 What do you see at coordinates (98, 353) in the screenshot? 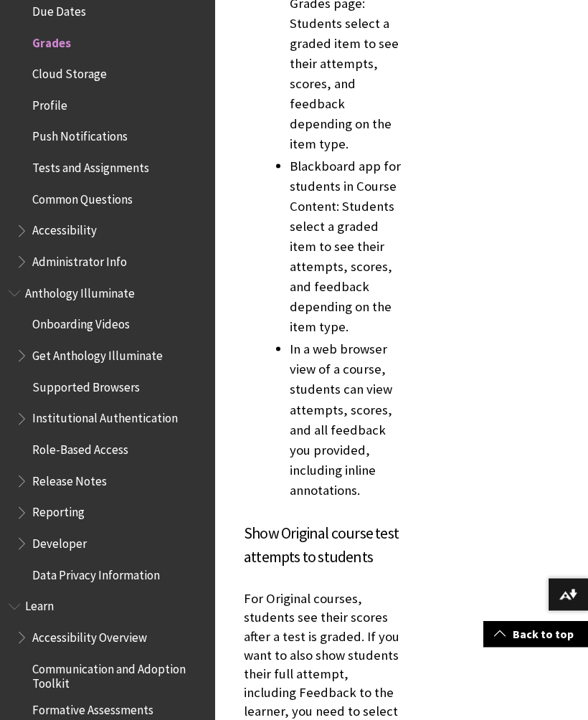
I see `span: Get Anthology Illuminate` at bounding box center [98, 353].